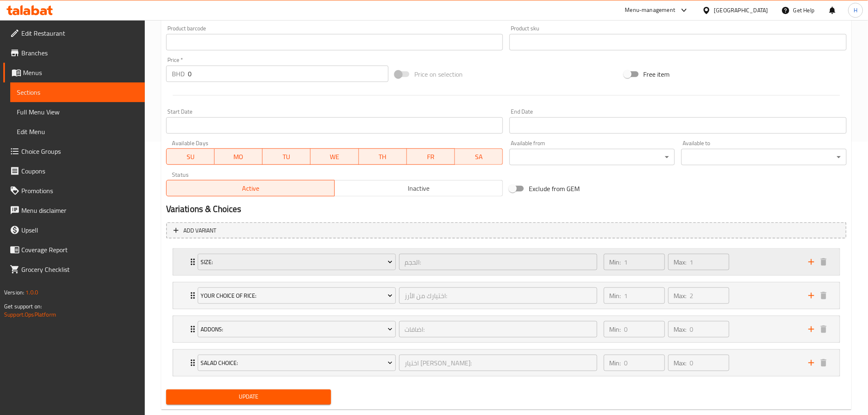 This screenshot has width=868, height=415. I want to click on button: Active, so click(250, 188).